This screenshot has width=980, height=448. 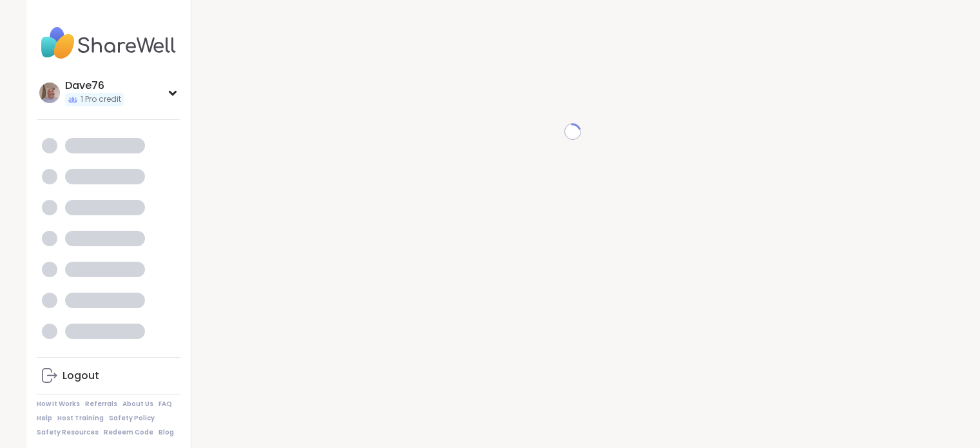 I want to click on a: Safety Policy, so click(x=131, y=418).